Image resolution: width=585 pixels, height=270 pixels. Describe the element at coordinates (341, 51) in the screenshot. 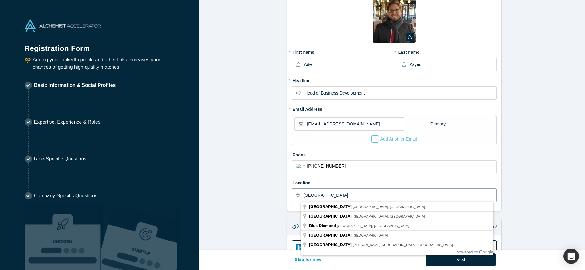

I see `label: First name` at that location.